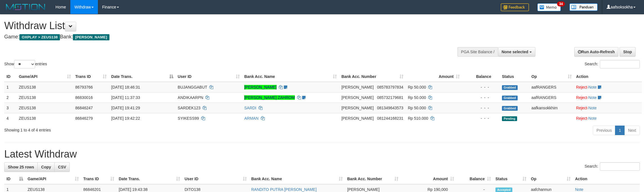  Describe the element at coordinates (192, 87) in the screenshot. I see `span: BUJANGGABUT` at that location.